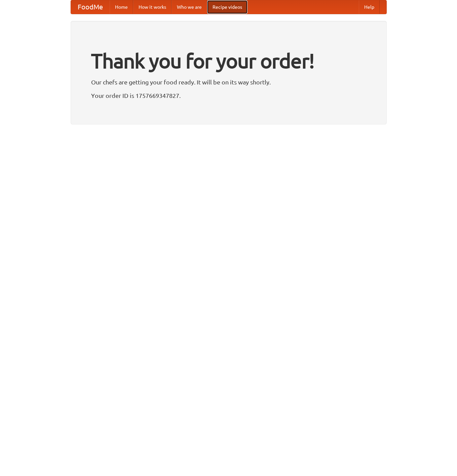 The width and height of the screenshot is (457, 476). I want to click on p: Your order ID is 1757669347827., so click(229, 96).